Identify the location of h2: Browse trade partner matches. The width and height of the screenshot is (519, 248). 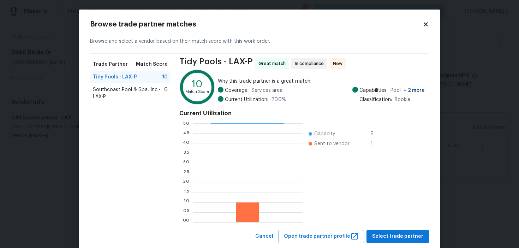
(256, 24).